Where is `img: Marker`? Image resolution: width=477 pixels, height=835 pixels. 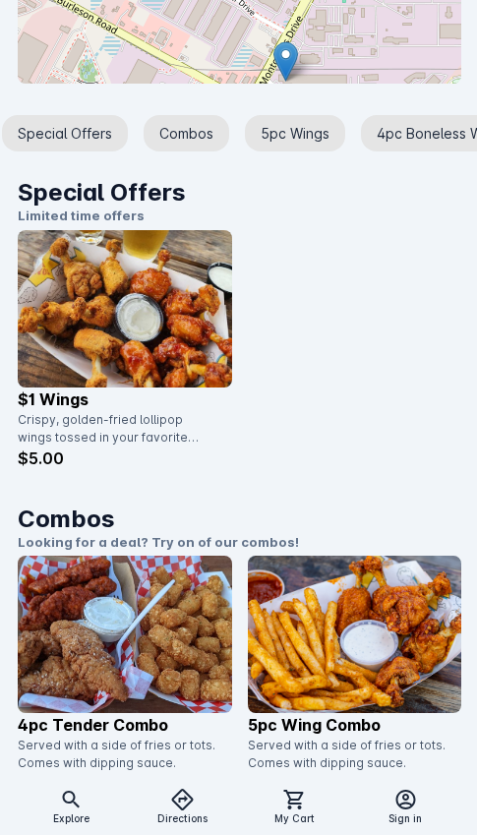
img: Marker is located at coordinates (285, 61).